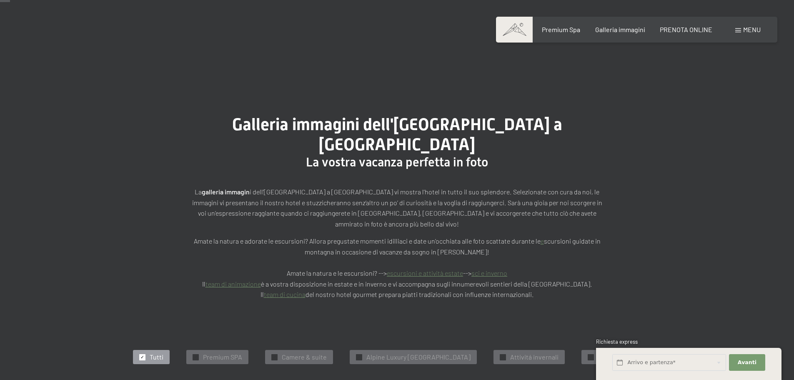 This screenshot has height=380, width=794. What do you see at coordinates (489, 273) in the screenshot?
I see `a: sci e inverno` at bounding box center [489, 273].